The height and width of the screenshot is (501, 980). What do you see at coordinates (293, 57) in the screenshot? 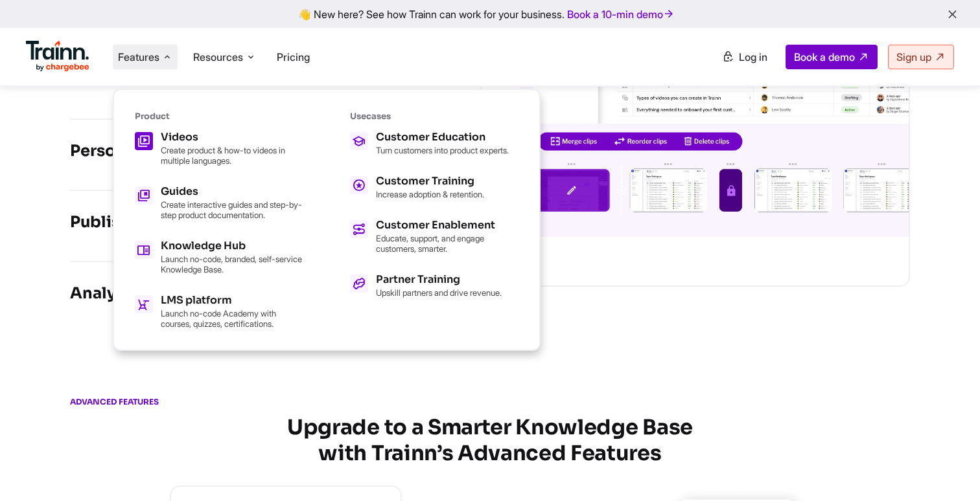
I see `a: Pricing` at bounding box center [293, 57].